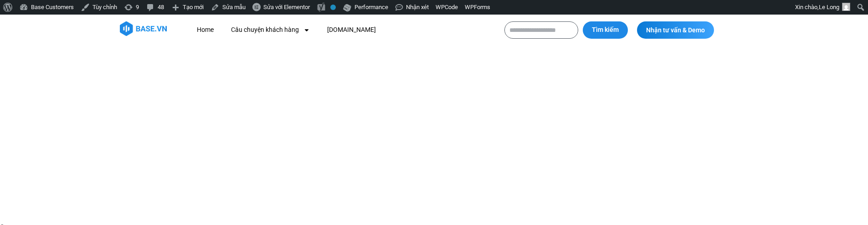 The width and height of the screenshot is (868, 225). I want to click on span: Tìm kiếm, so click(605, 30).